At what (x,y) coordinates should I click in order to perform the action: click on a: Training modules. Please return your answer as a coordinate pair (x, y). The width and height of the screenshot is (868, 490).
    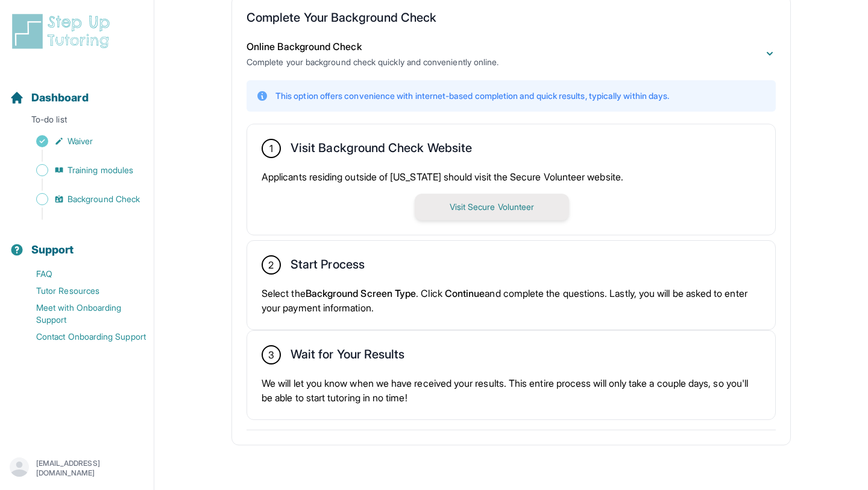
    Looking at the image, I should click on (82, 170).